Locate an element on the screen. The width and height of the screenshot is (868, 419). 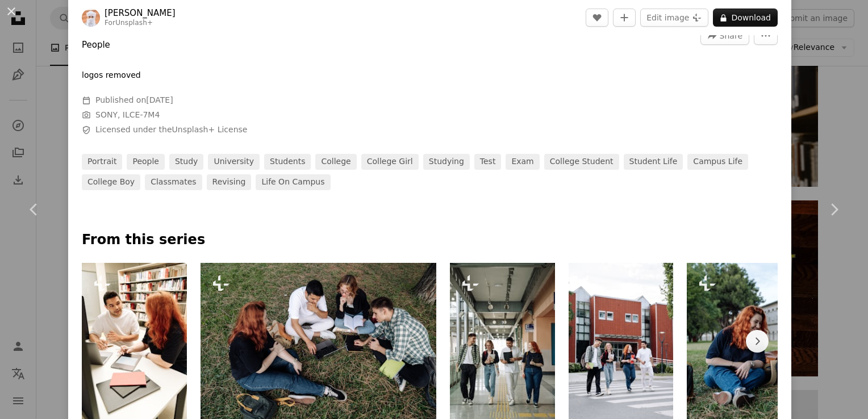
time: August 14, 2023 at 6:38:39 AM EDT is located at coordinates (159, 100).